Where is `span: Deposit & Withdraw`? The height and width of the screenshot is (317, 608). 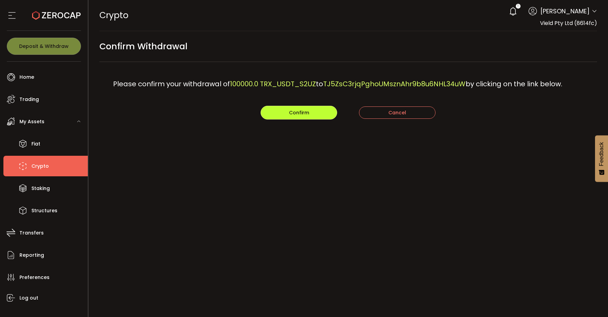 span: Deposit & Withdraw is located at coordinates (44, 46).